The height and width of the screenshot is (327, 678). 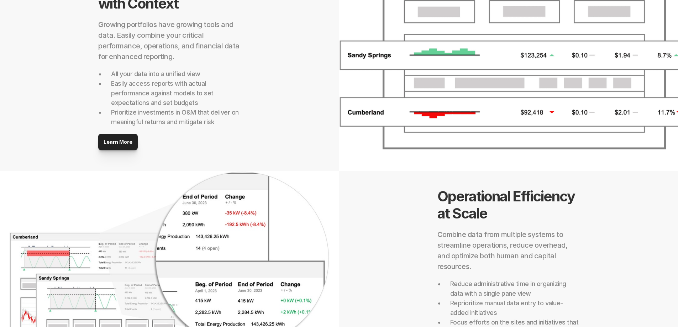 I want to click on p: Learn More, so click(x=118, y=142).